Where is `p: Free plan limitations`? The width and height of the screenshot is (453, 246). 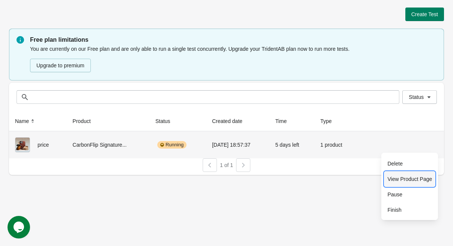
p: Free plan limitations is located at coordinates (233, 40).